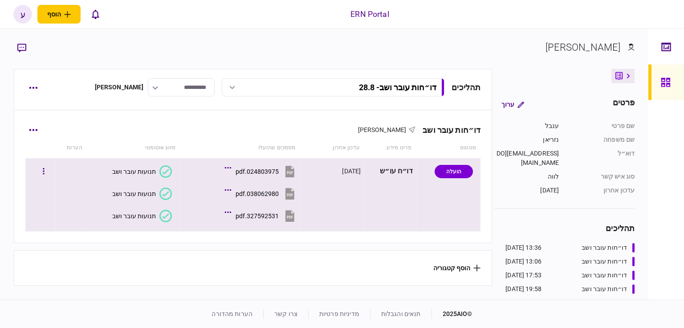  I want to click on button: 327592531.pdf, so click(261, 216).